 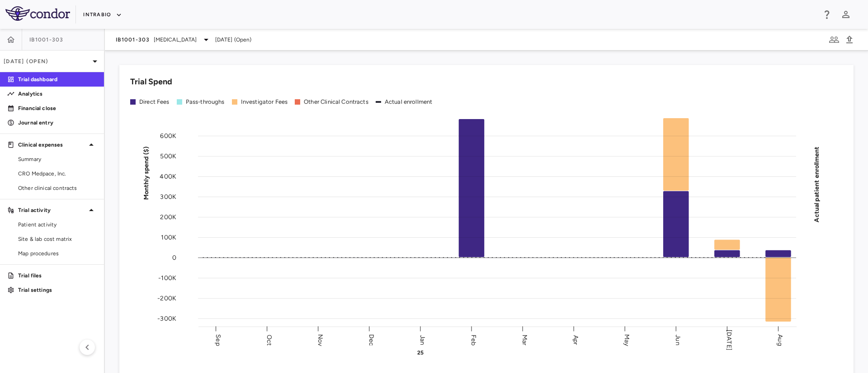 I want to click on span: Patient activity, so click(x=57, y=225).